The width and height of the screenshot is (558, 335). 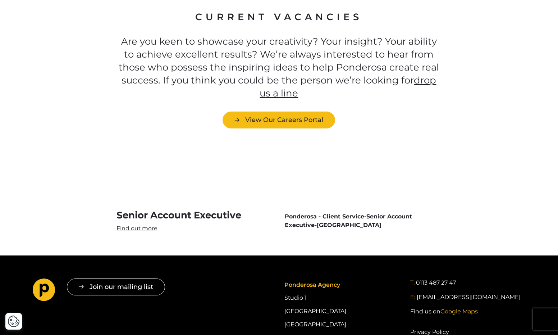 What do you see at coordinates (14, 321) in the screenshot?
I see `img: Revisit consent button` at bounding box center [14, 321].